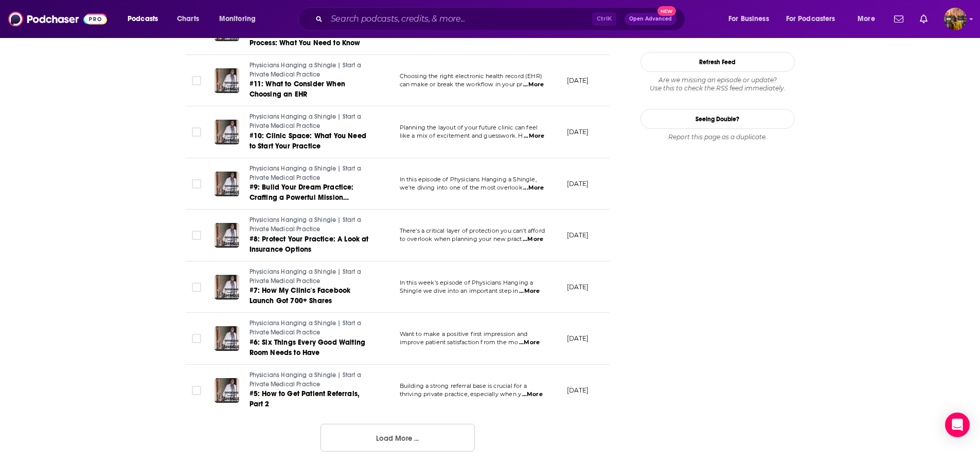 Image resolution: width=980 pixels, height=468 pixels. What do you see at coordinates (311, 244) in the screenshot?
I see `a: #8: Protect Your Practice: A Look at Insurance Options` at bounding box center [311, 244].